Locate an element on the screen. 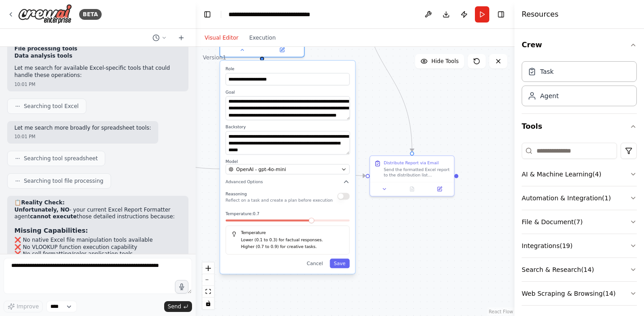 The width and height of the screenshot is (644, 316). h5: Temperature is located at coordinates (287, 232).